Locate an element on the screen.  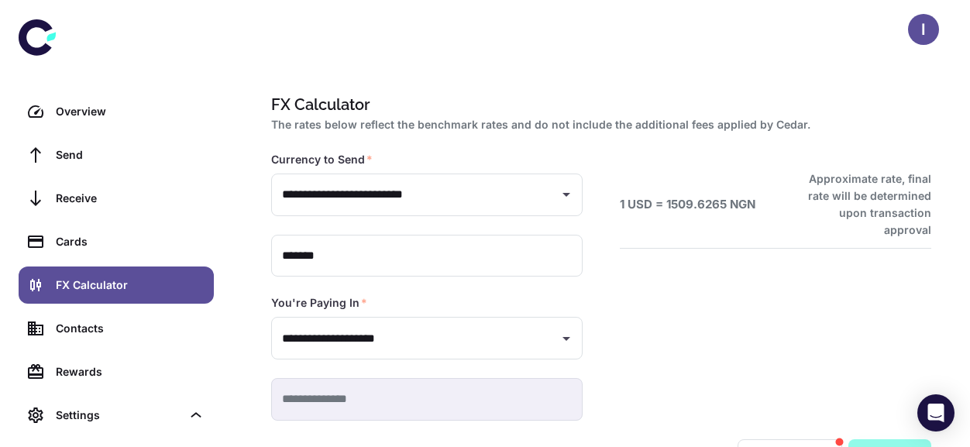
div: Open Intercom Messenger is located at coordinates (936, 413).